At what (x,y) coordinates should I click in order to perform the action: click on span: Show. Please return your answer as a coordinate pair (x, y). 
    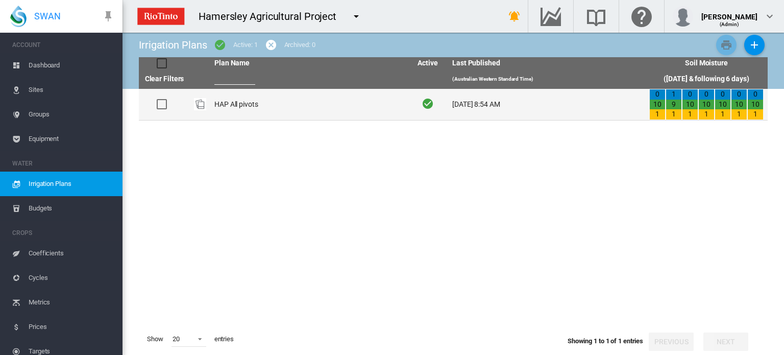
    Looking at the image, I should click on (155, 339).